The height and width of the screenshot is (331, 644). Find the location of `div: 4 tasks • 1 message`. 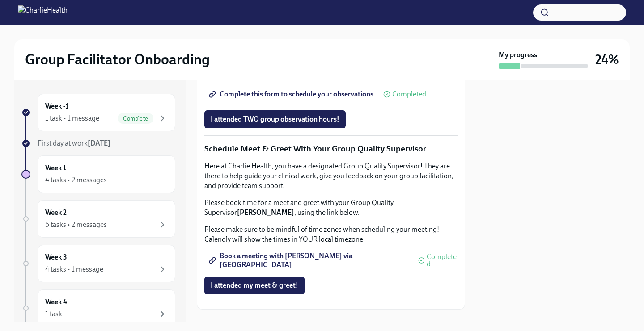

div: 4 tasks • 1 message is located at coordinates (74, 270).